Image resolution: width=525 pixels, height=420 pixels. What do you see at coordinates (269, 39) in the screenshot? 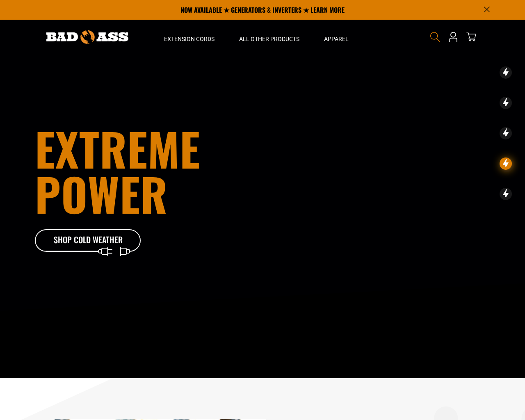
I see `span: All Other Products` at bounding box center [269, 39].